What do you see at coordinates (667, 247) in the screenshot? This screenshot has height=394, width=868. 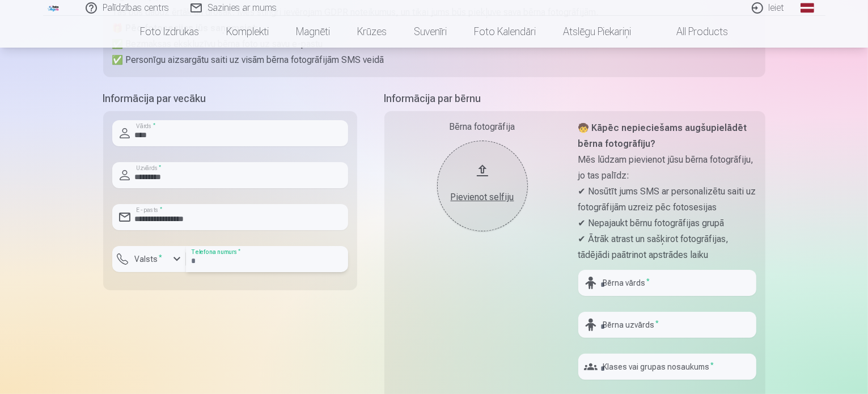 I see `p: ✔ Ātrāk atrast un sašķirot fotogrāfijas, tādējādi paātrinot apstrādes laiku` at bounding box center [667, 247].